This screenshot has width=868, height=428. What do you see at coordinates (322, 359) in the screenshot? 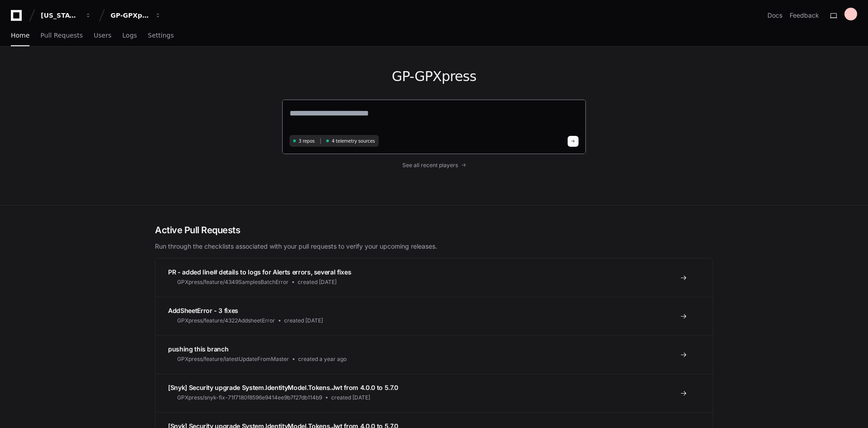
I see `span: created a year ago` at bounding box center [322, 359].